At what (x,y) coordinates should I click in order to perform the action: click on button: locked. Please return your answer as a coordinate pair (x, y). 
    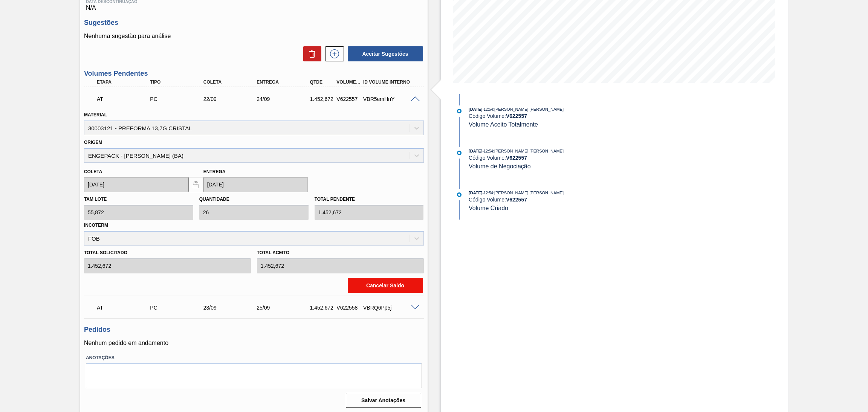
    Looking at the image, I should click on (196, 184).